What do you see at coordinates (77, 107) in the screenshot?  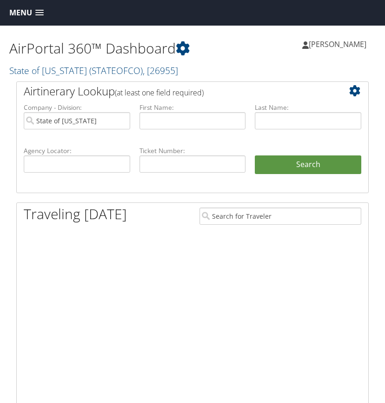 I see `label: Company - Division:` at bounding box center [77, 107].